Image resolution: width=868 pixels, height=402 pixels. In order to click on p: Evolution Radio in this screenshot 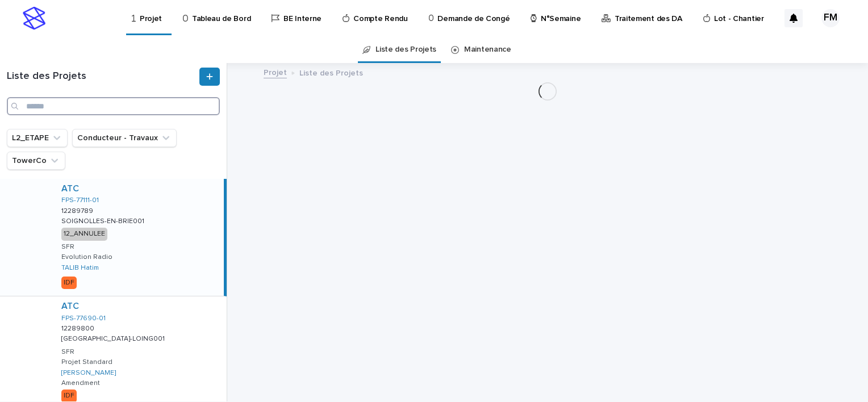, I will do `click(87, 257)`.